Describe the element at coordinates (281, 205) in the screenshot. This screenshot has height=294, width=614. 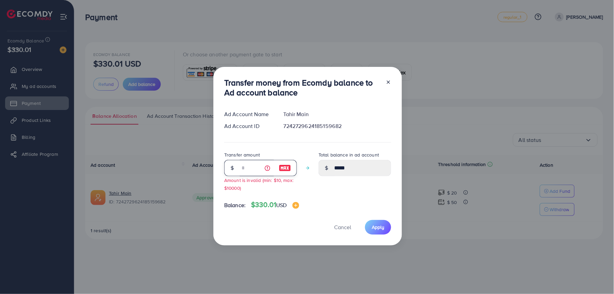
I see `span: USD` at that location.